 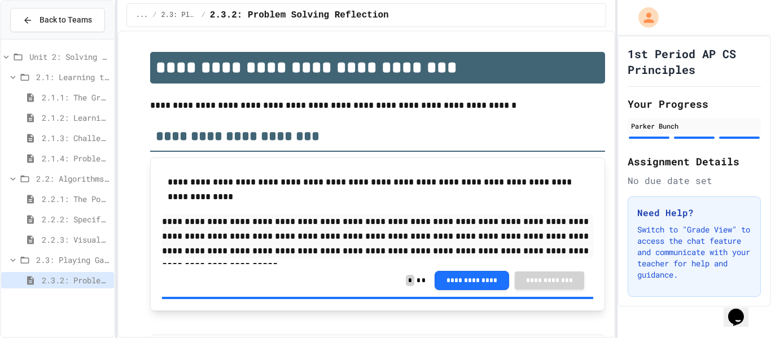 I want to click on span: 2.1.1: The Growth Mindset, so click(x=76, y=97).